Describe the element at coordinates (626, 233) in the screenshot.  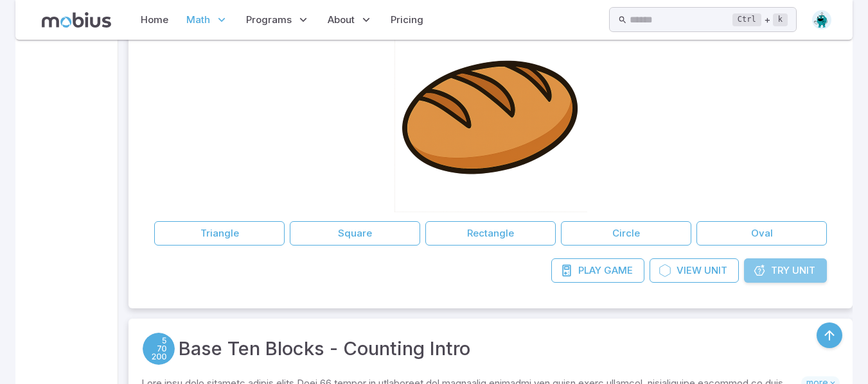
I see `button: Circle` at that location.